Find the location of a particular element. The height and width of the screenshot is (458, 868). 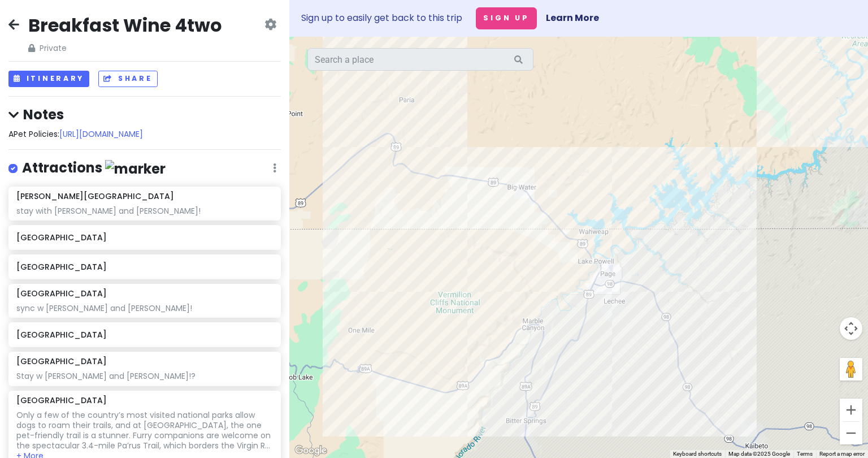

img: marker is located at coordinates (135, 169).